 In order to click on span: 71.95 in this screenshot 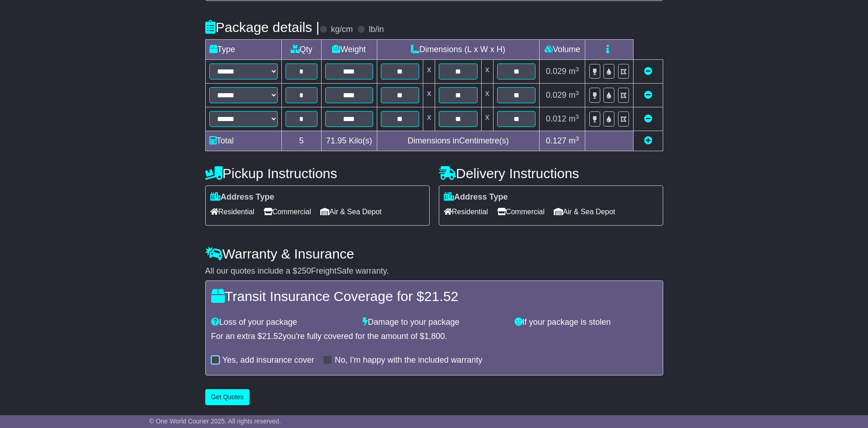, I will do `click(336, 141)`.